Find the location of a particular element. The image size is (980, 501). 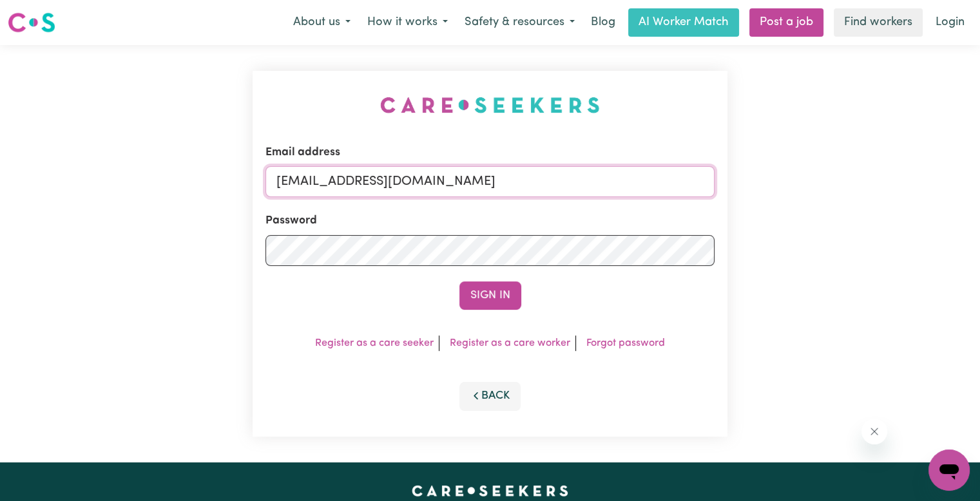

a: Find workers is located at coordinates (879, 22).